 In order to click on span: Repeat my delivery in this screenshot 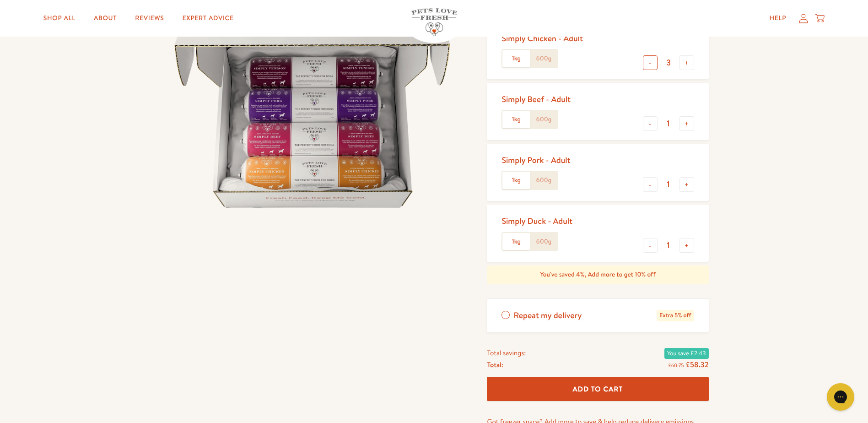, I will do `click(547, 316)`.